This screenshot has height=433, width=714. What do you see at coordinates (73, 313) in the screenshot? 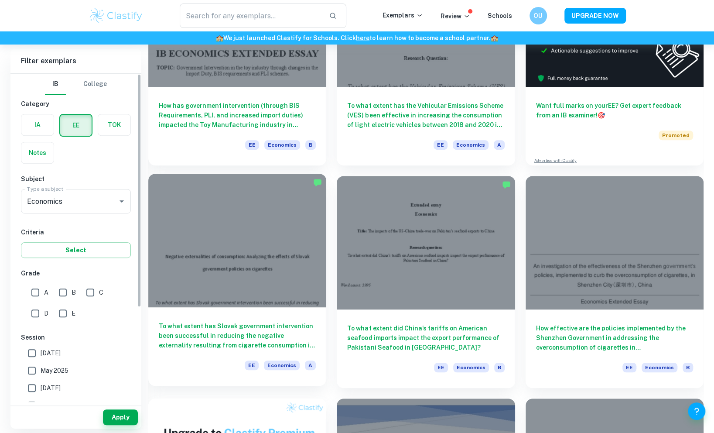
I see `span: E` at bounding box center [73, 313].